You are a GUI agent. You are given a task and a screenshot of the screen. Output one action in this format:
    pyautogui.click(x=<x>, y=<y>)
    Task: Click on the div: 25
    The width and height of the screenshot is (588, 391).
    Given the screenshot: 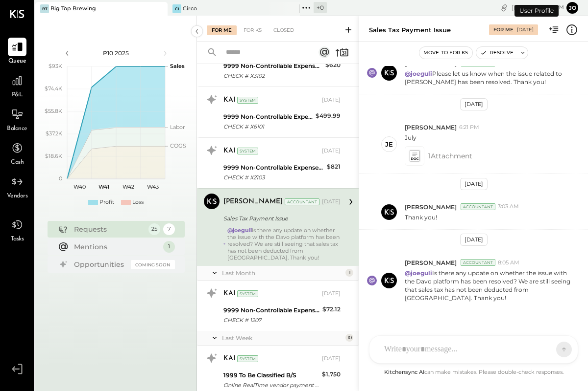 What is the action you would take?
    pyautogui.click(x=155, y=230)
    